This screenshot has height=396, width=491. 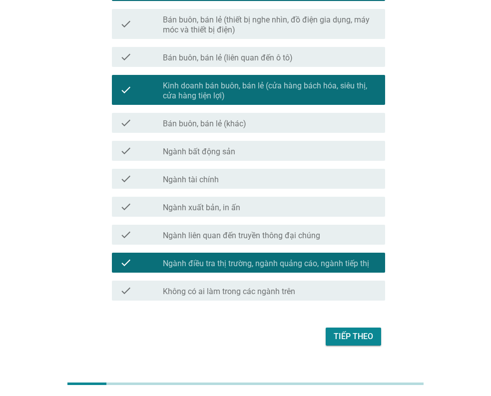 I want to click on label: Ngành bất động sản, so click(x=199, y=152).